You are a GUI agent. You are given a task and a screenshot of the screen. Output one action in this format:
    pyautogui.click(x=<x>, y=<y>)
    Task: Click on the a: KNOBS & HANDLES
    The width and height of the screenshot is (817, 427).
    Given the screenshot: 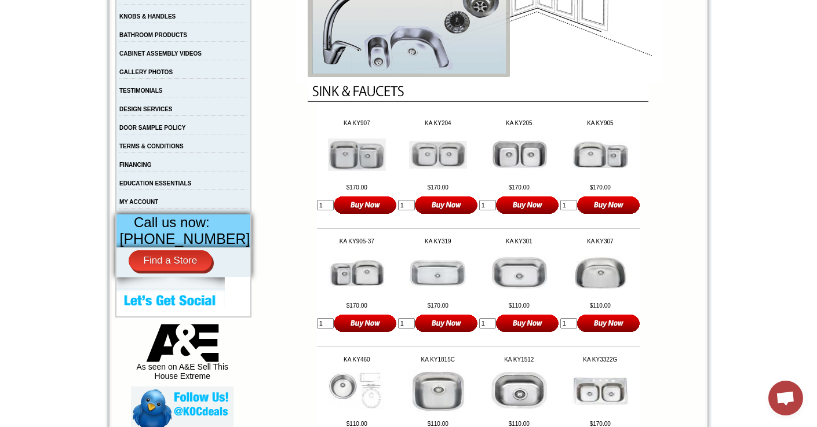 What is the action you would take?
    pyautogui.click(x=147, y=16)
    